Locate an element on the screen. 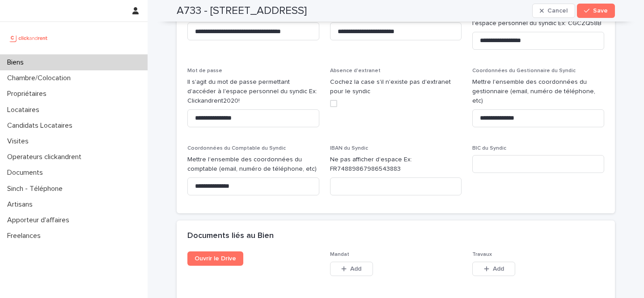  p: Ne pas afficher d'espace Ex: FR74889867986543883 is located at coordinates (396, 165).